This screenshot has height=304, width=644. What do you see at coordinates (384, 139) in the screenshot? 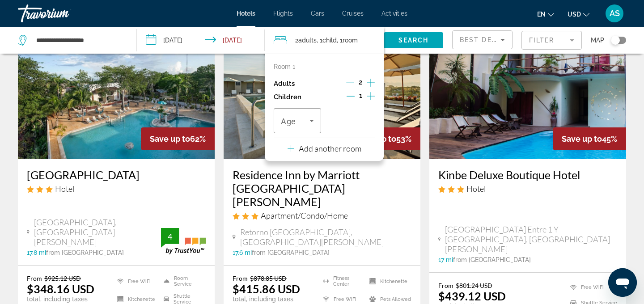
I see `div: 53%` at bounding box center [384, 139].